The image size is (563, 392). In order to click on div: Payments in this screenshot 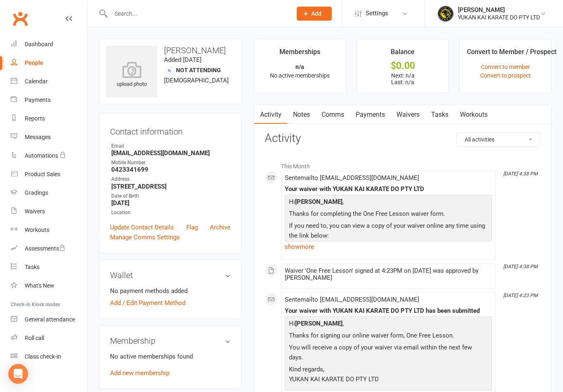, I will do `click(37, 100)`.